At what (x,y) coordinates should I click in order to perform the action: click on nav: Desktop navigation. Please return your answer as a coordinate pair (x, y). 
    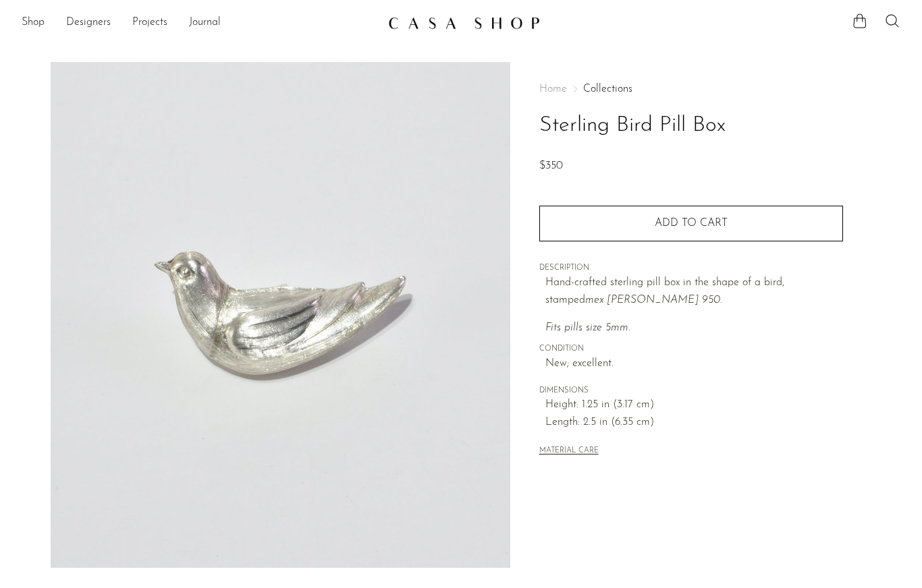
    Looking at the image, I should click on (199, 23).